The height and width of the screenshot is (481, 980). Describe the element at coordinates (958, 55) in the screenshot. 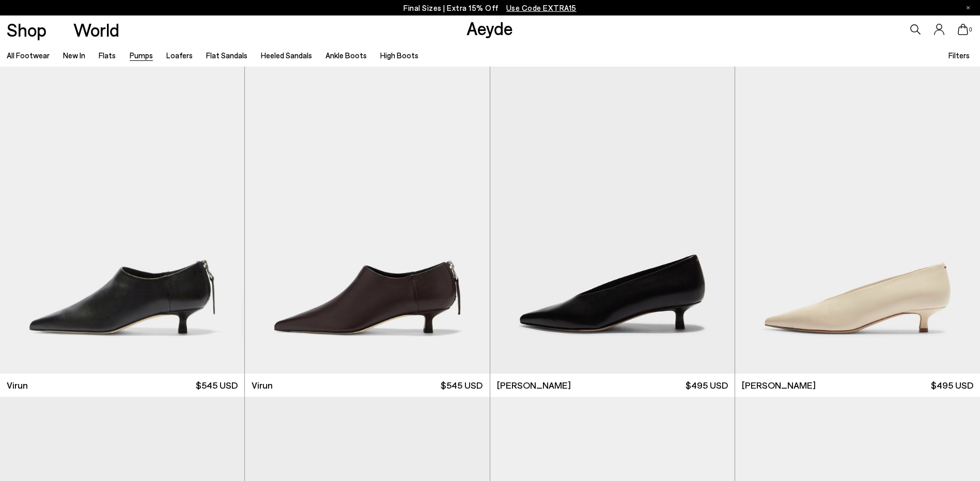

I see `span: Filters` at that location.